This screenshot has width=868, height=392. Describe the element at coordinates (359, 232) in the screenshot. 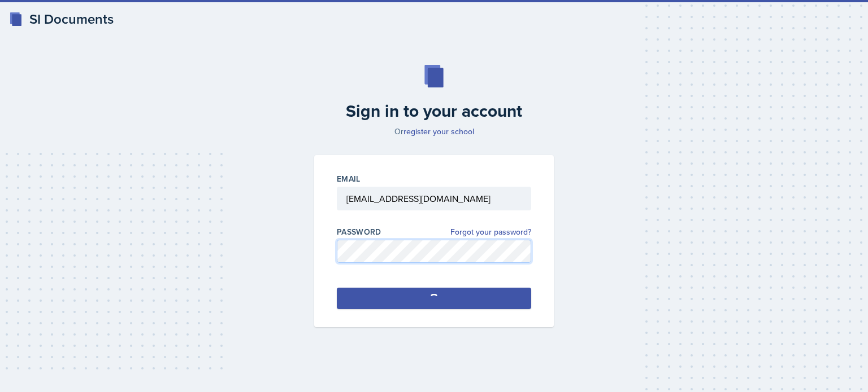

I see `label: Password` at that location.